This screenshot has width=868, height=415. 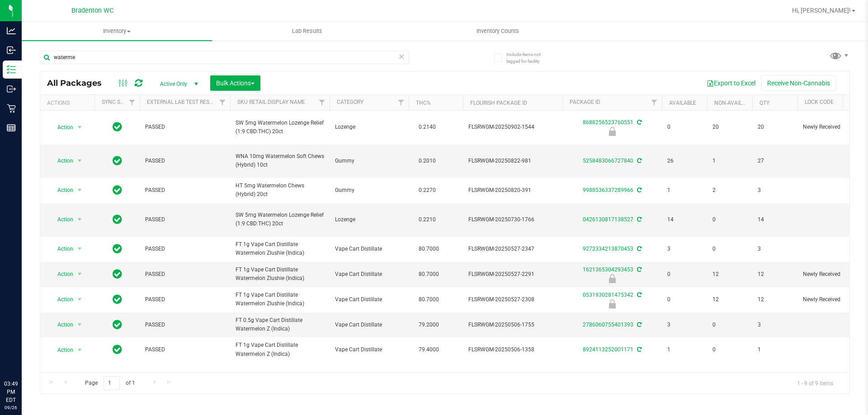 I want to click on span: 80.7000, so click(x=429, y=274).